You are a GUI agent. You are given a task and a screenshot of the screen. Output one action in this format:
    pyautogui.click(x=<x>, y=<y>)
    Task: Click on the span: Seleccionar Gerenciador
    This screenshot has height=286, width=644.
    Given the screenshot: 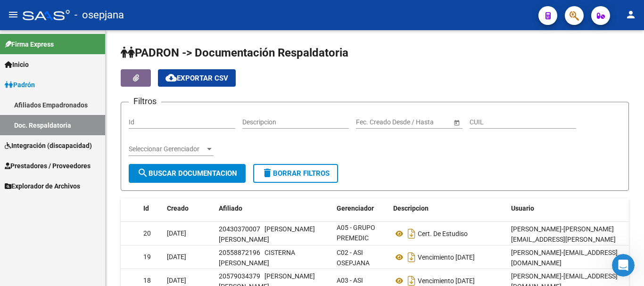 What is the action you would take?
    pyautogui.click(x=167, y=149)
    